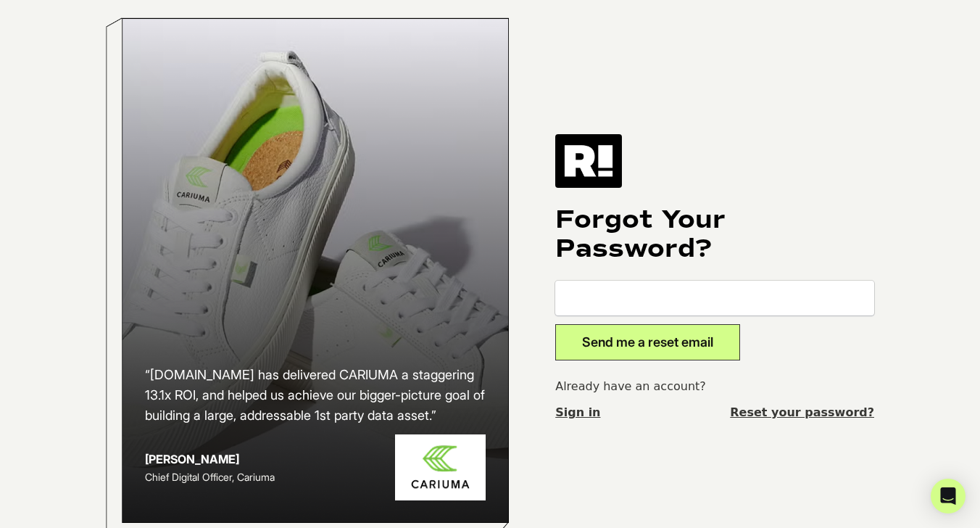 The height and width of the screenshot is (528, 980). Describe the element at coordinates (578, 413) in the screenshot. I see `a: Sign in` at that location.